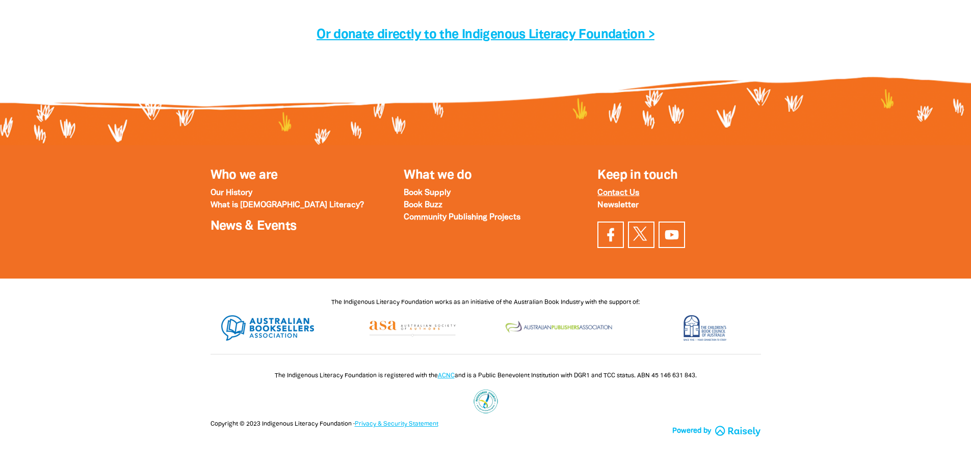 Image resolution: width=971 pixels, height=468 pixels. I want to click on a: ACNC, so click(446, 376).